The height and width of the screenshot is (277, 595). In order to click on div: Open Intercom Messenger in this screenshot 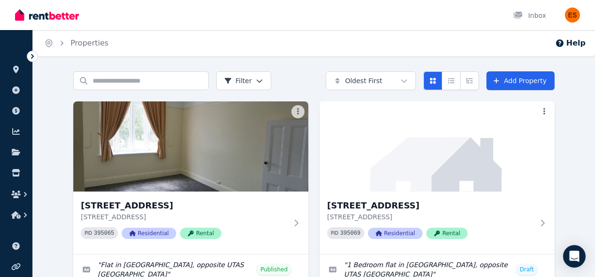, I will do `click(575, 257)`.